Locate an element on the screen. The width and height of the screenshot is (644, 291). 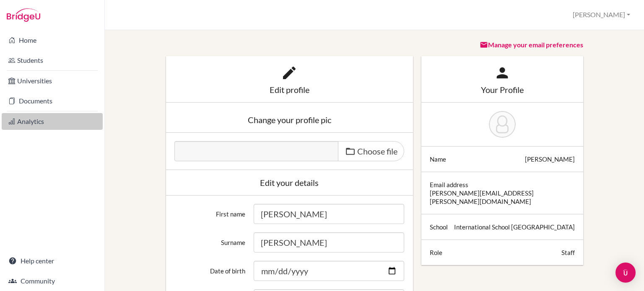
a: Analytics is located at coordinates (52, 121).